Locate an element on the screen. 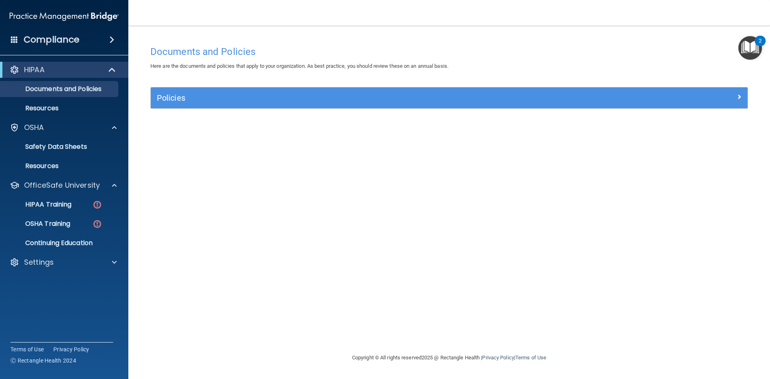  p: HIPAA Training is located at coordinates (38, 205).